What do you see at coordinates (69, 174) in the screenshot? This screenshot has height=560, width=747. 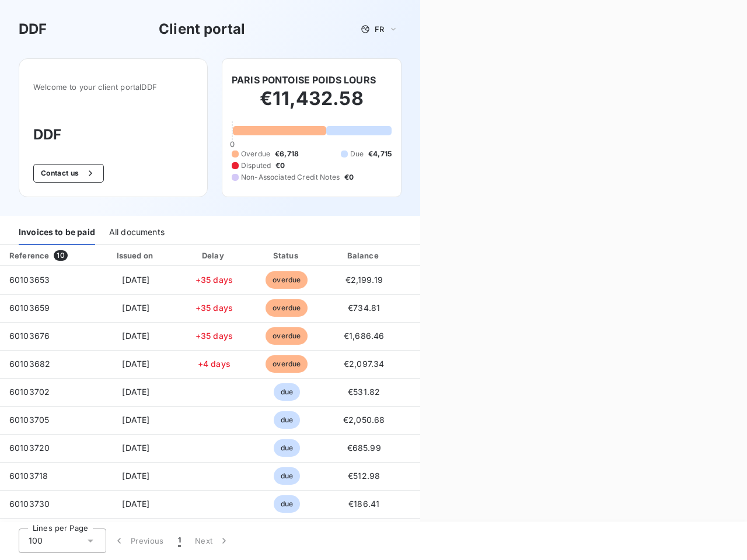 I see `button: Contact us` at bounding box center [69, 174].